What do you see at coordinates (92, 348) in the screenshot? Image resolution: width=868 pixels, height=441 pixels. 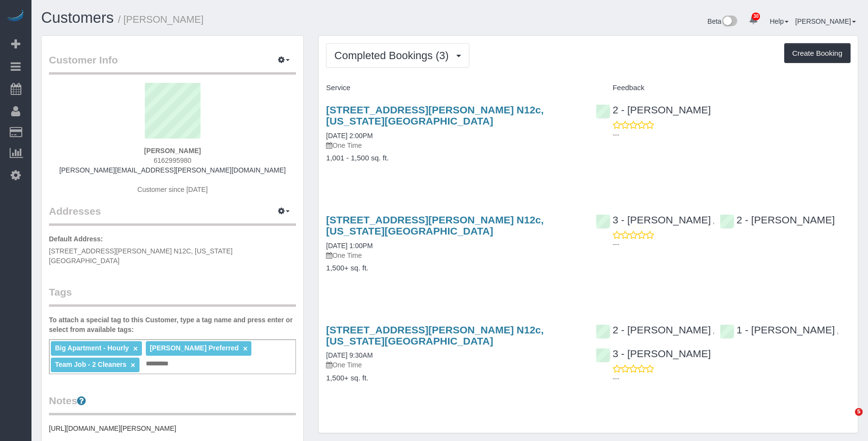 I see `span: Big Apartment - Hourly` at bounding box center [92, 348].